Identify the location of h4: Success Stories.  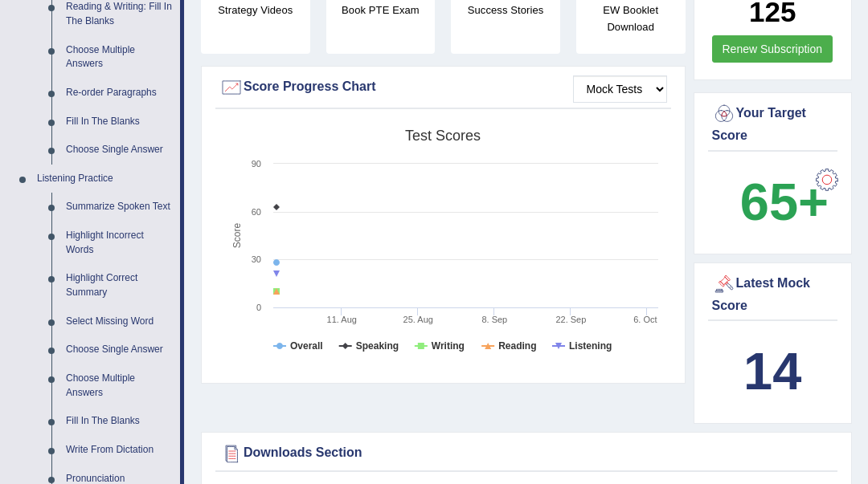
(506, 10).